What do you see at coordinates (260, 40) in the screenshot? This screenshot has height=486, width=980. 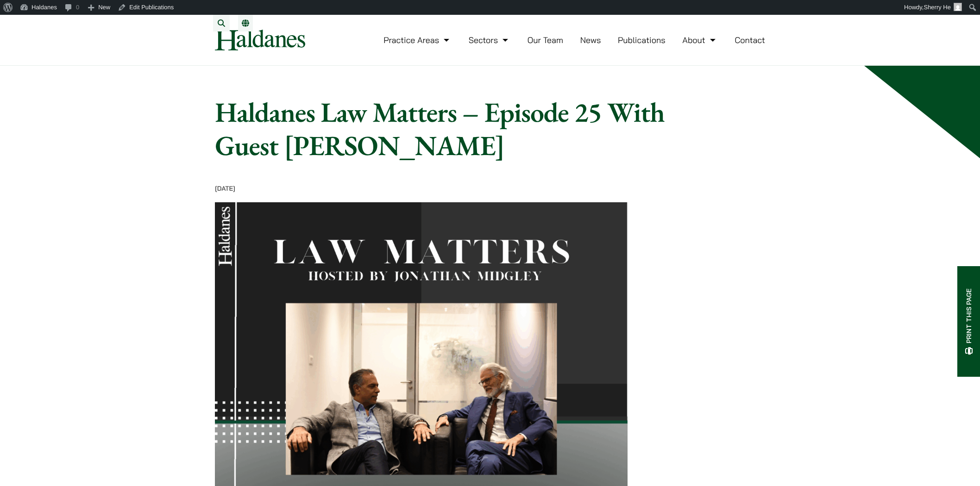 I see `img: Logo of Haldanes` at bounding box center [260, 40].